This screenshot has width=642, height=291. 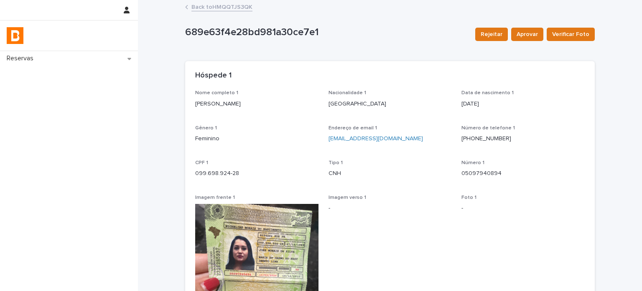 What do you see at coordinates (348, 197) in the screenshot?
I see `span: Imagem verso 1` at bounding box center [348, 197].